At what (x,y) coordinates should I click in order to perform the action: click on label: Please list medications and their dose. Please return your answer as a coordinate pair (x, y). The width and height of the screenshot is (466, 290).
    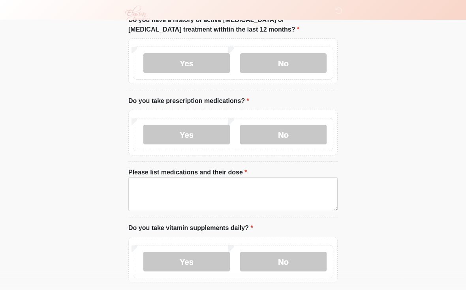
    Looking at the image, I should click on (188, 173).